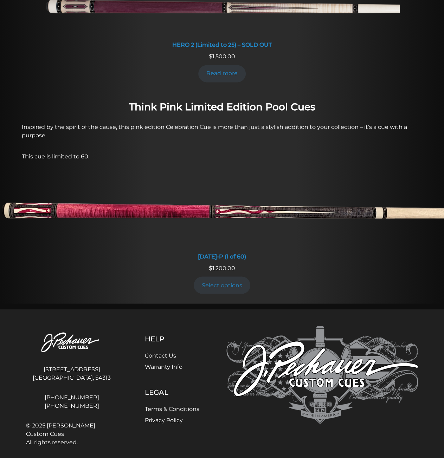  What do you see at coordinates (222, 157) in the screenshot?
I see `p: This cue is limited to 60.` at bounding box center [222, 157].